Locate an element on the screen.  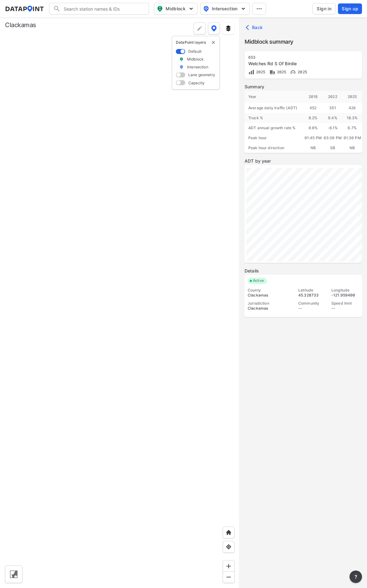
div: Peak hour is located at coordinates (274, 138).